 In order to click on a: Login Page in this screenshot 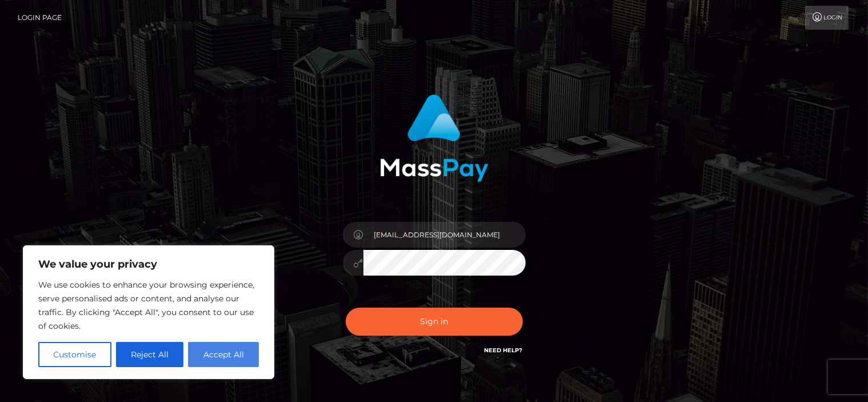, I will do `click(39, 17)`.